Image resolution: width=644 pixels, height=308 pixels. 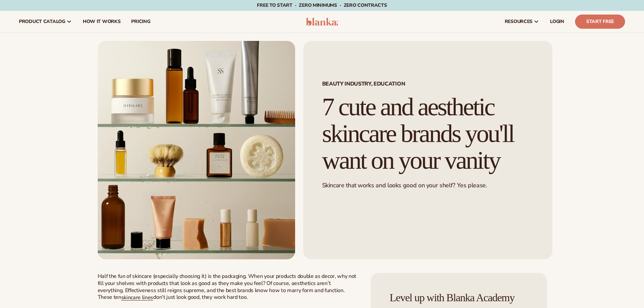 I want to click on h4: Level up with Blanka Academy, so click(x=459, y=297).